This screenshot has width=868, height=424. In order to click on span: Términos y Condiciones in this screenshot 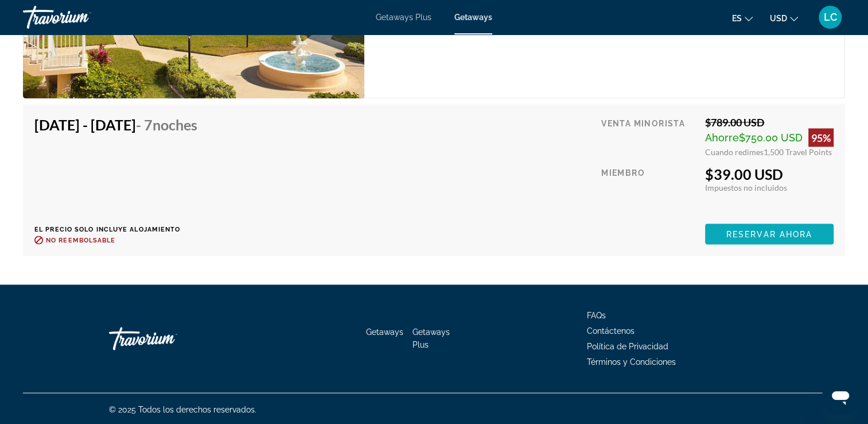, I will do `click(631, 361)`.